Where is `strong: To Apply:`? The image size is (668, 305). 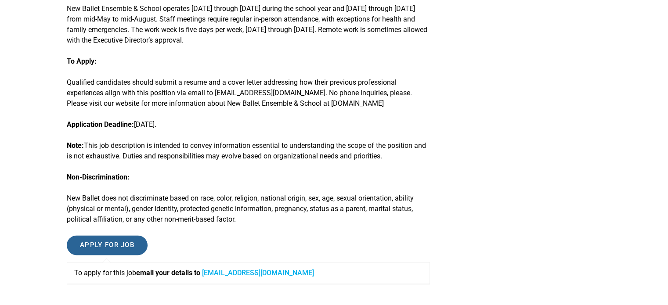 strong: To Apply: is located at coordinates (82, 61).